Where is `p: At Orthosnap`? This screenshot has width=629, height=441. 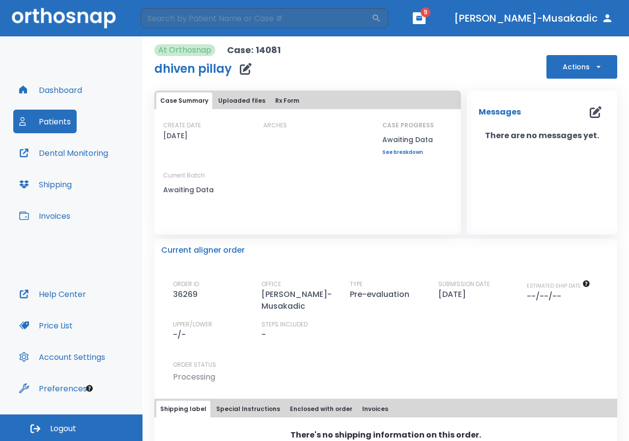
p: At Orthosnap is located at coordinates (185, 50).